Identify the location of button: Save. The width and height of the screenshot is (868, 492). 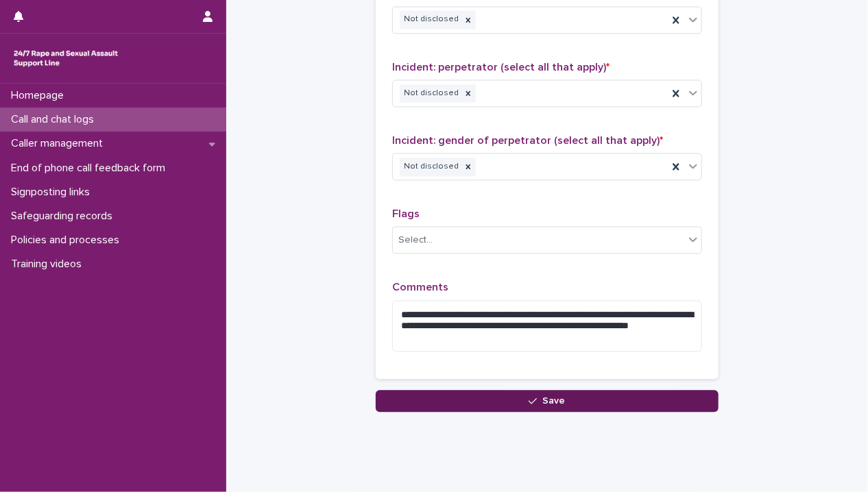
(547, 401).